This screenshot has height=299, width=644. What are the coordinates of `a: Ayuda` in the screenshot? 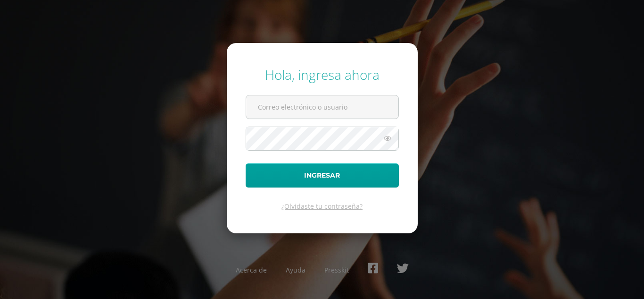 It's located at (296, 269).